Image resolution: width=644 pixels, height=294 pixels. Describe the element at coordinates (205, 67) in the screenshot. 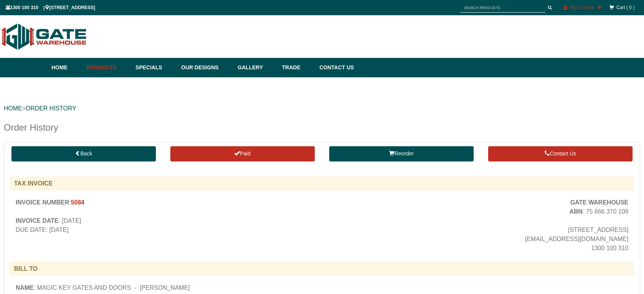

I see `a: Our Designs` at that location.